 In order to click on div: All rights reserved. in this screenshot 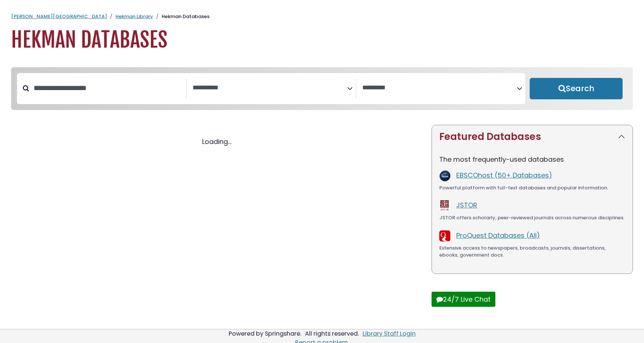, I will do `click(332, 334)`.